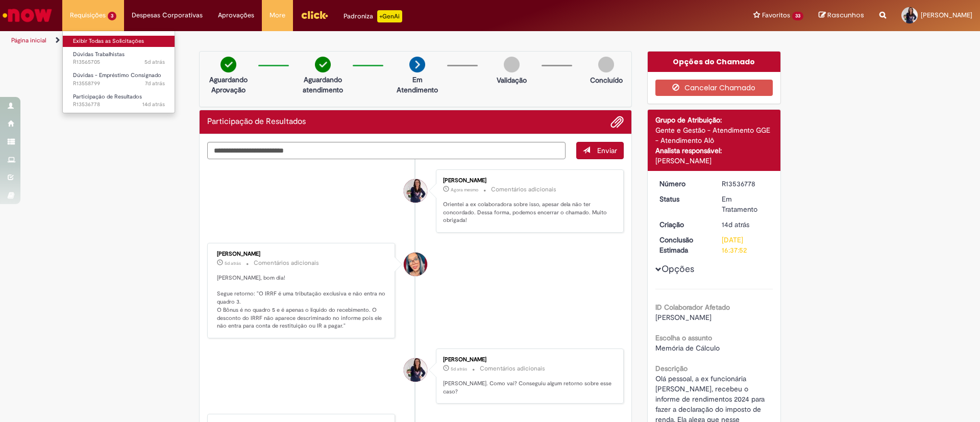 Image resolution: width=980 pixels, height=422 pixels. What do you see at coordinates (119, 58) in the screenshot?
I see `a: Aberto R13565705 : Dúvidas Trabalhistas` at bounding box center [119, 58].